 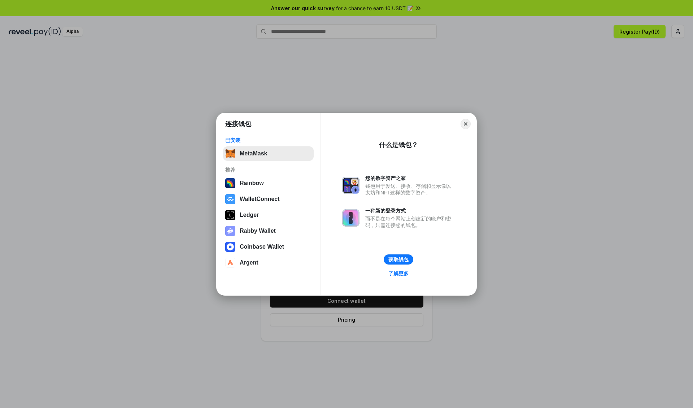 I want to click on img: svg+xml,%3Csvg%20fill%3D%22none%22%20height%3D%2233%22%20viewBox%3D%220%200%2035%2033%22%20width%..., so click(x=230, y=154).